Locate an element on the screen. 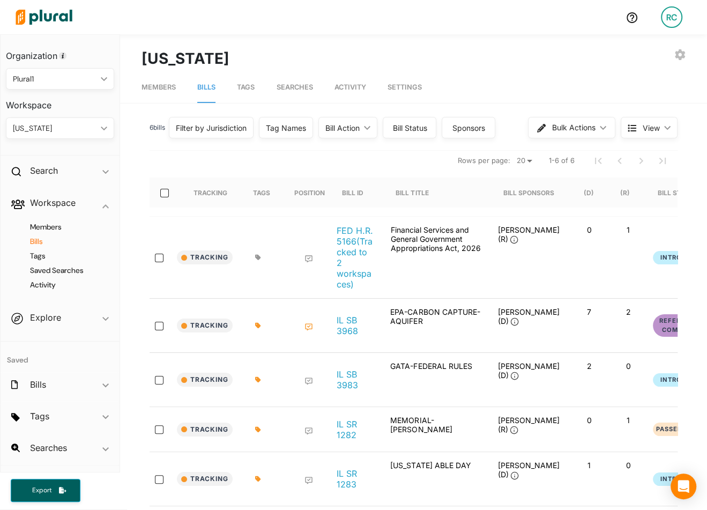 This screenshot has width=707, height=510. button: Bulk Actions is located at coordinates (571, 128).